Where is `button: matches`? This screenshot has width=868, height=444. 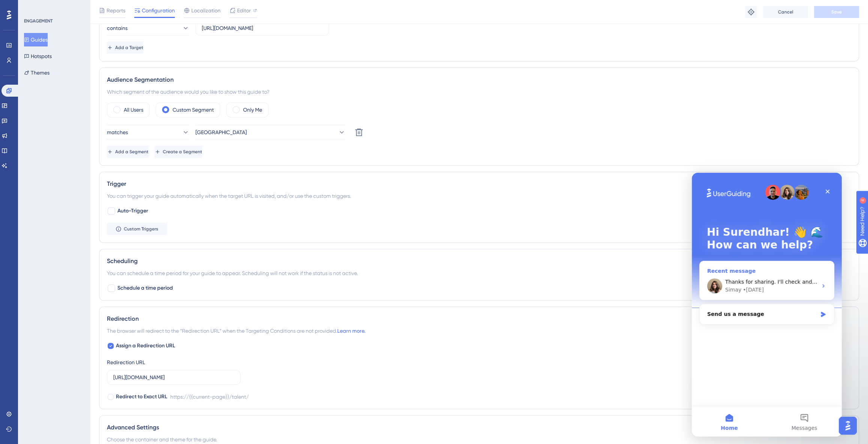
button: matches is located at coordinates (148, 133).